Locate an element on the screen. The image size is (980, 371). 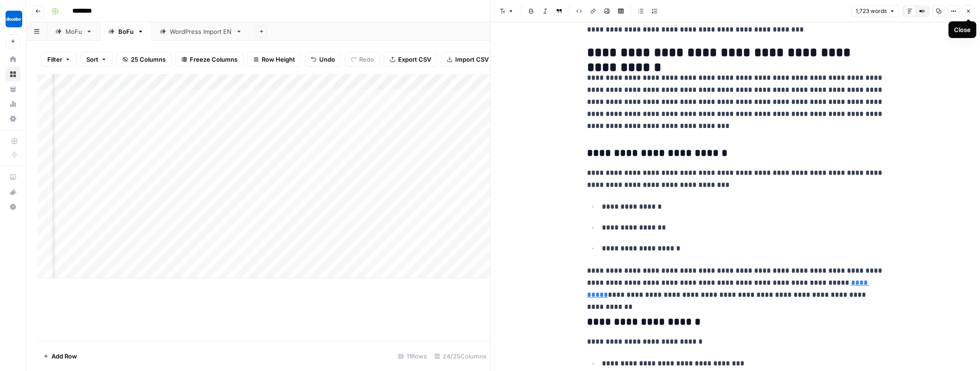
div: WordPress Import EN is located at coordinates (201, 32).